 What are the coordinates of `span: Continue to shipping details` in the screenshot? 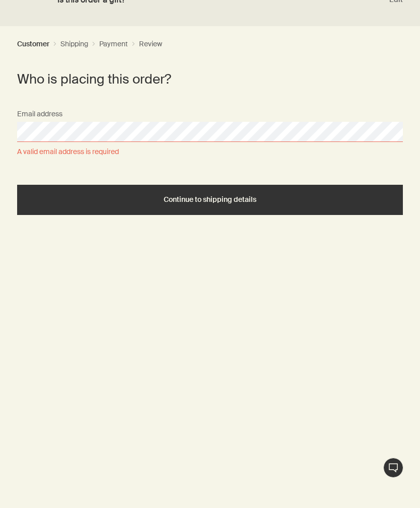 It's located at (210, 199).